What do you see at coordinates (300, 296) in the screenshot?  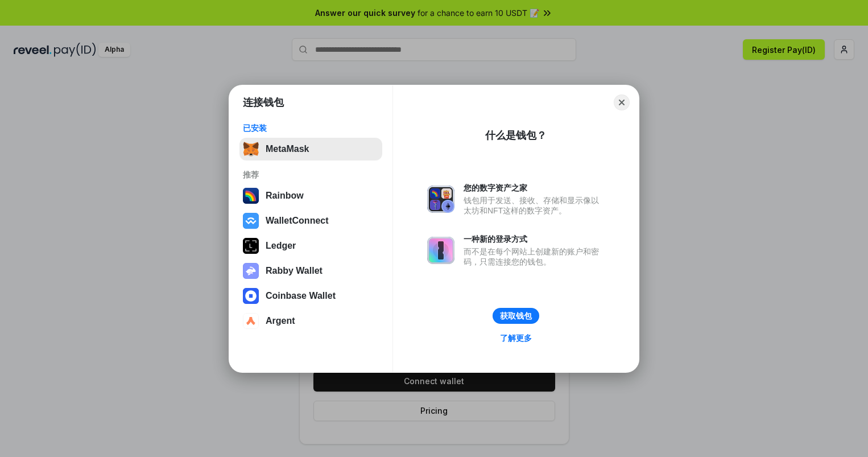 I see `div: Coinbase Wallet` at bounding box center [300, 296].